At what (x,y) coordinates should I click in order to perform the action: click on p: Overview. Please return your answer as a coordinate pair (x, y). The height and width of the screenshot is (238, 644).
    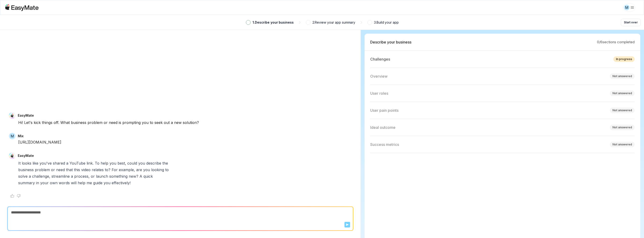
    Looking at the image, I should click on (379, 76).